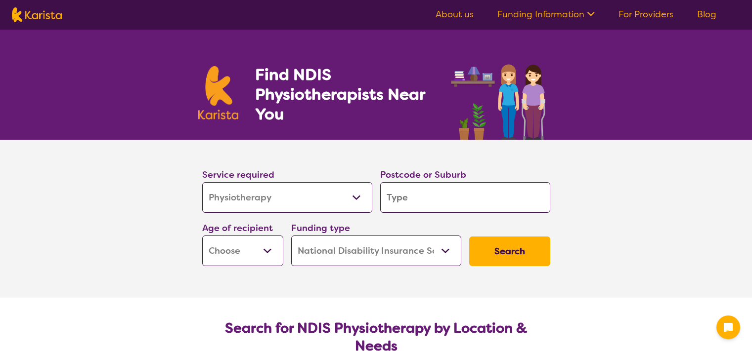 This screenshot has width=752, height=351. Describe the element at coordinates (510, 252) in the screenshot. I see `button: Search` at that location.